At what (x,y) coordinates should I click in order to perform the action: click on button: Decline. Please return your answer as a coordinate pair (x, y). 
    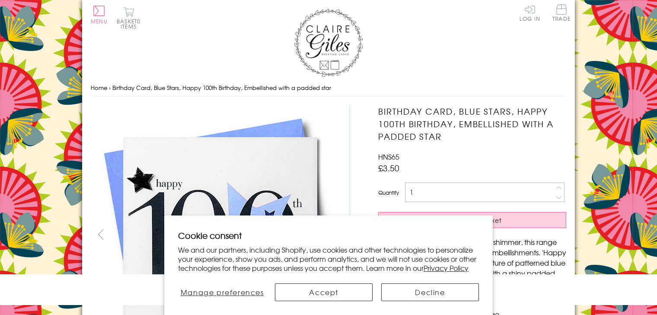
    Looking at the image, I should click on (430, 292).